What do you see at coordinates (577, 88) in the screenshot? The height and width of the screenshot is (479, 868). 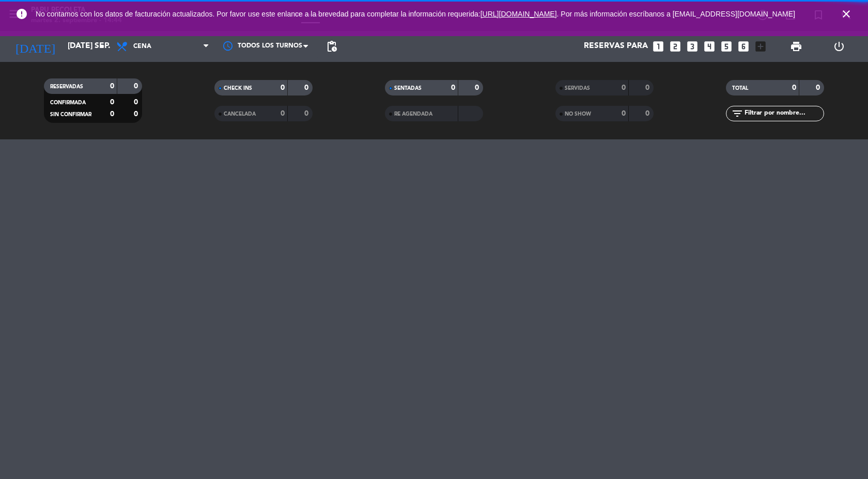 I see `span: SERVIDAS` at bounding box center [577, 88].